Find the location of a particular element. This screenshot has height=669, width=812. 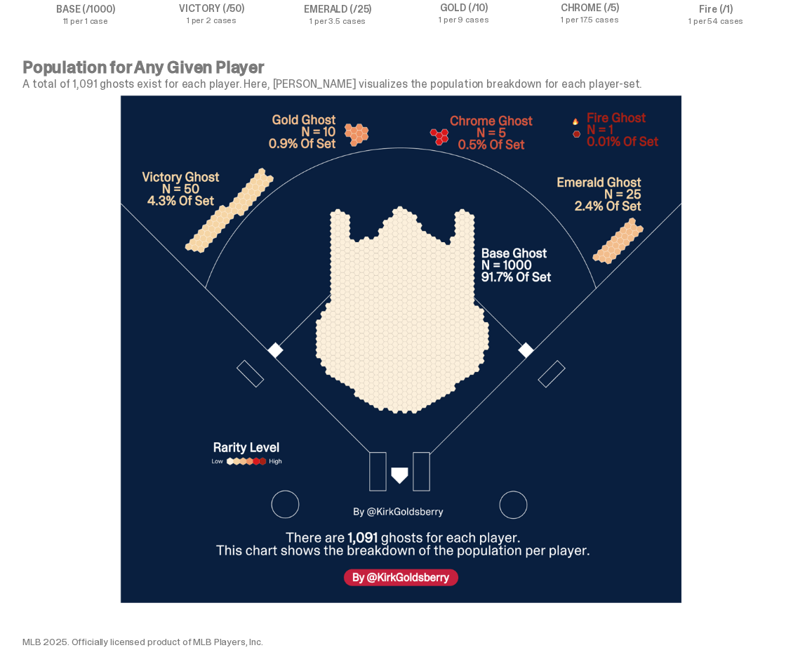

p: 1 per 2 cases is located at coordinates (212, 20).